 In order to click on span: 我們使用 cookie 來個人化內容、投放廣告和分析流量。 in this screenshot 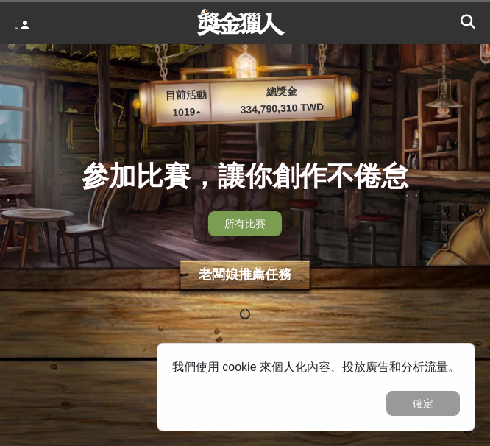, I will do `click(315, 366)`.